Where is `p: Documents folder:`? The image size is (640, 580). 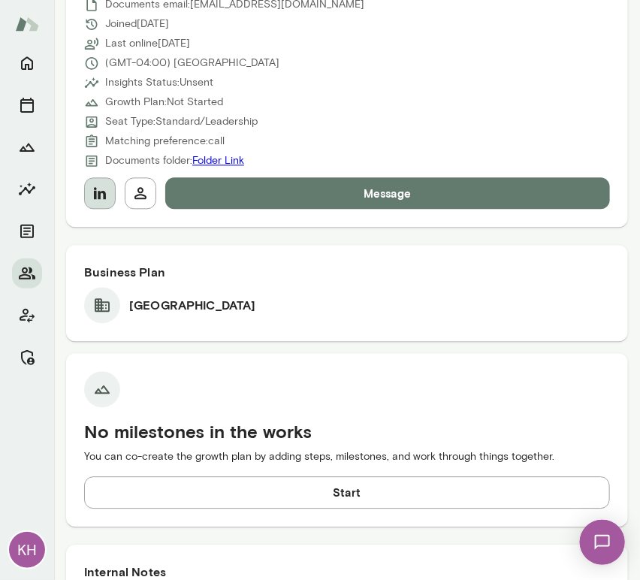 p: Documents folder: is located at coordinates (174, 161).